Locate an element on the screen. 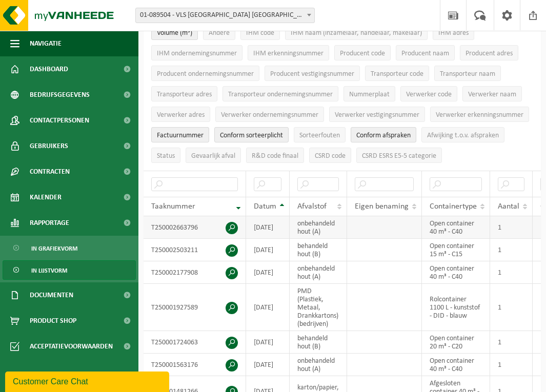  span: Eigen benaming is located at coordinates (381, 206).